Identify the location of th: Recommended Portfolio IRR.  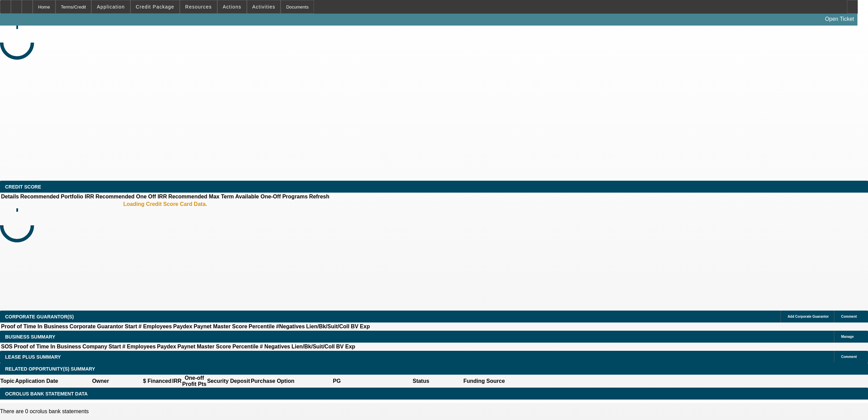
(57, 197).